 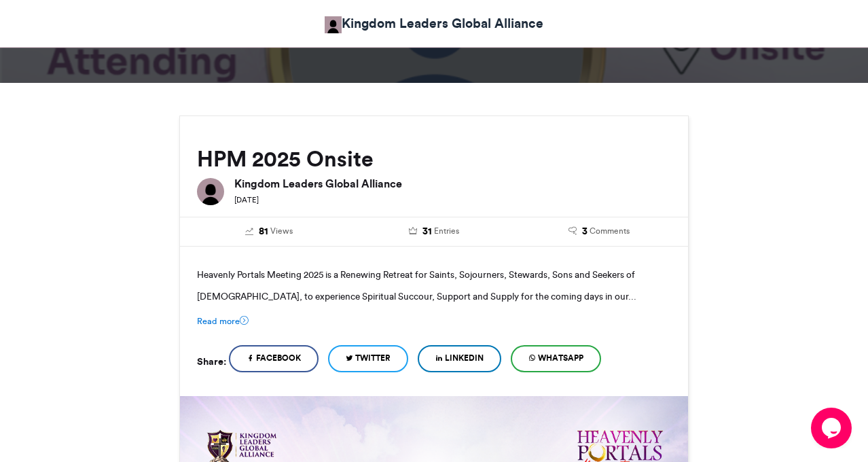 I want to click on a: 3 Comments, so click(x=598, y=231).